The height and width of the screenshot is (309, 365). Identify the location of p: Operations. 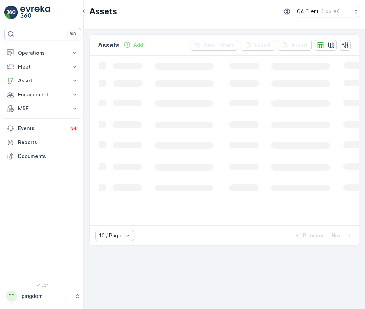
(42, 53).